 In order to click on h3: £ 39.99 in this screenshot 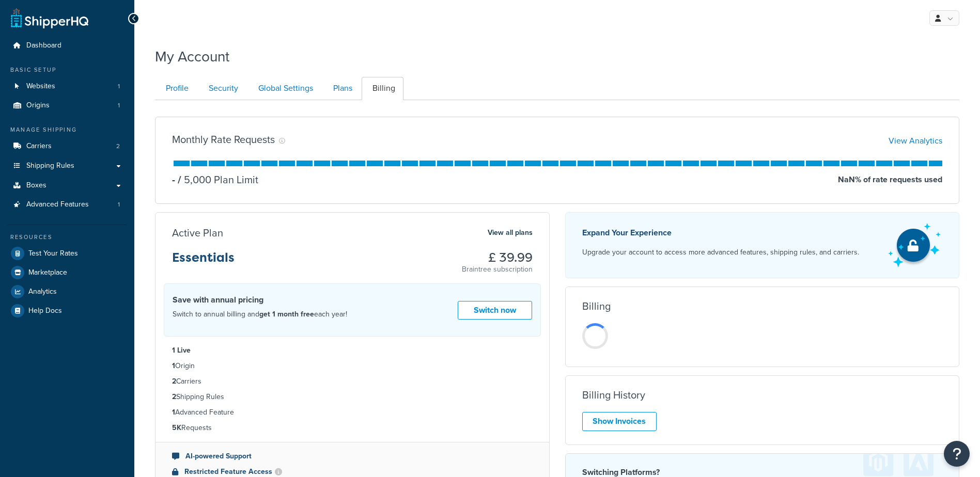, I will do `click(497, 258)`.